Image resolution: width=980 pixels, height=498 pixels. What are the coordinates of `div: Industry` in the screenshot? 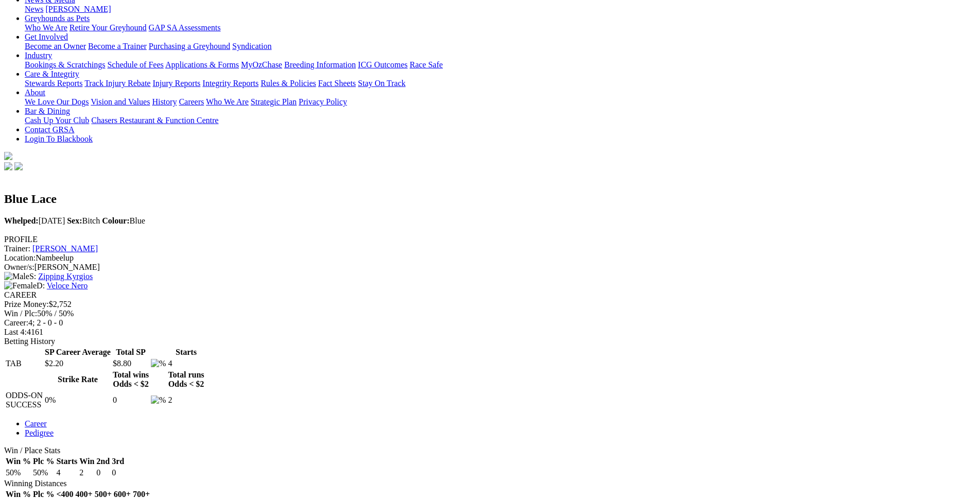 It's located at (500, 65).